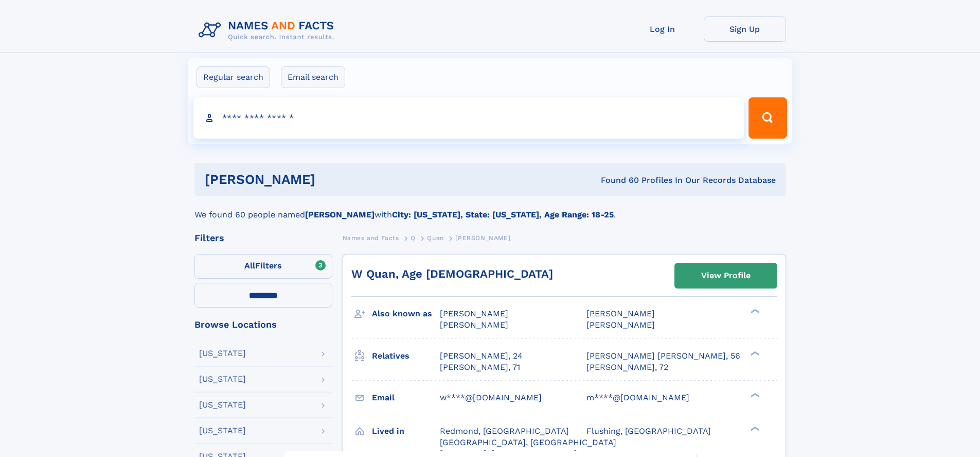 The width and height of the screenshot is (980, 457). I want to click on div: Browse Locations, so click(263, 325).